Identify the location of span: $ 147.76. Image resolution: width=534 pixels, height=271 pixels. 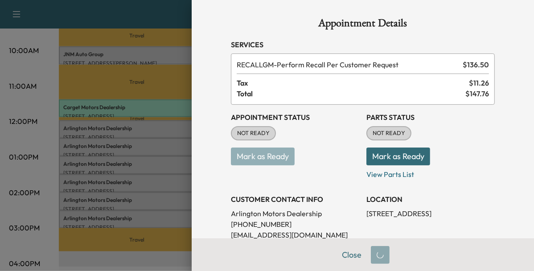
(477, 94).